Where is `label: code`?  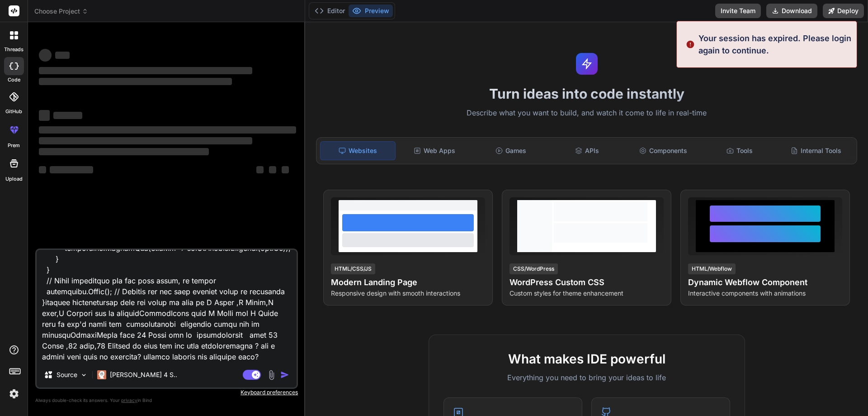
label: code is located at coordinates (14, 80).